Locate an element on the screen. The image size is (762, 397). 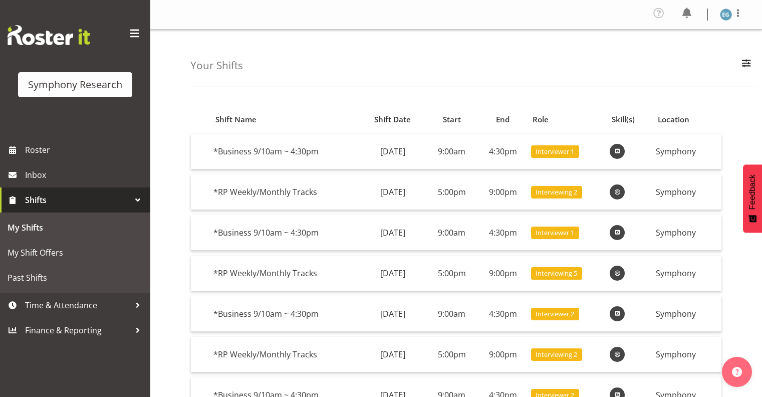
a: My Shifts is located at coordinates (75, 227).